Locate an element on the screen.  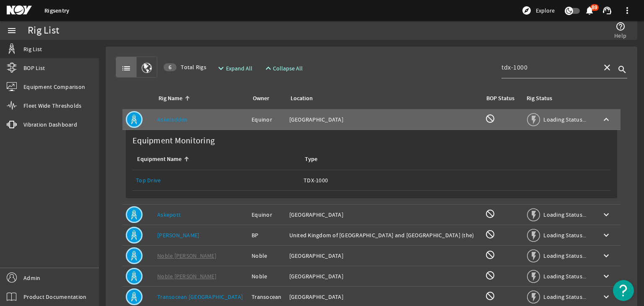
mat-icon: support_agent is located at coordinates (607, 11).